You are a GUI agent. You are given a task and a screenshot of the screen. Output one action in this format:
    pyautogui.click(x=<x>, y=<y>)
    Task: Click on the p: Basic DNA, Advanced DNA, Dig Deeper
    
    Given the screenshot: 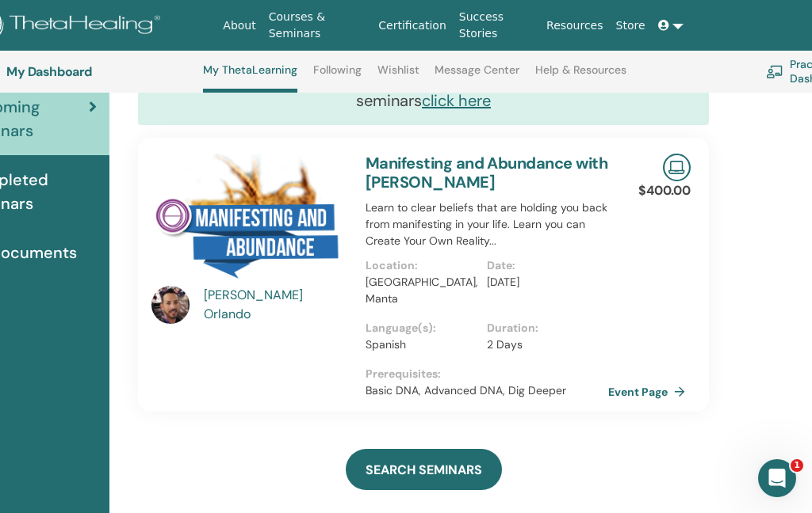 What is the action you would take?
    pyautogui.click(x=487, y=391)
    